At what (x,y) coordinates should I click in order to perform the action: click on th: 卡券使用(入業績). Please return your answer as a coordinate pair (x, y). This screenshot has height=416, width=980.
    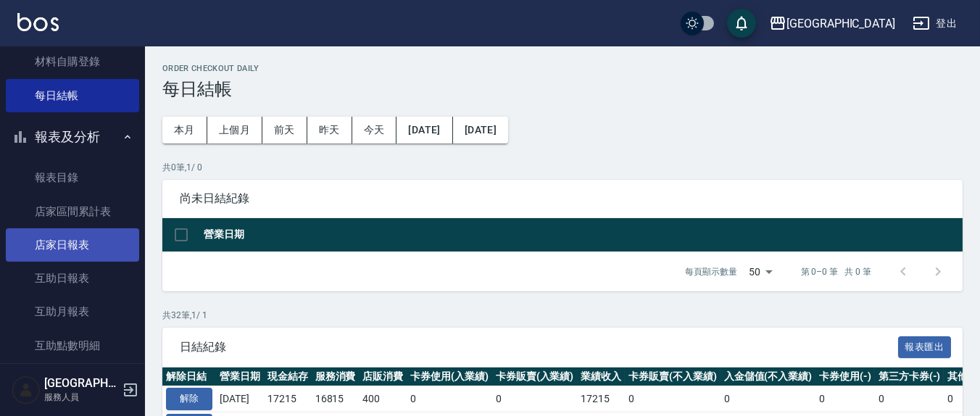
    Looking at the image, I should click on (449, 377).